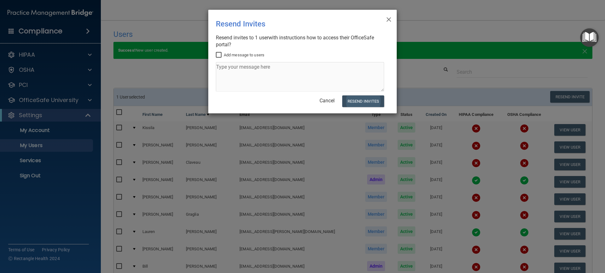 This screenshot has width=605, height=273. Describe the element at coordinates (240, 55) in the screenshot. I see `label: Add message to users` at that location.